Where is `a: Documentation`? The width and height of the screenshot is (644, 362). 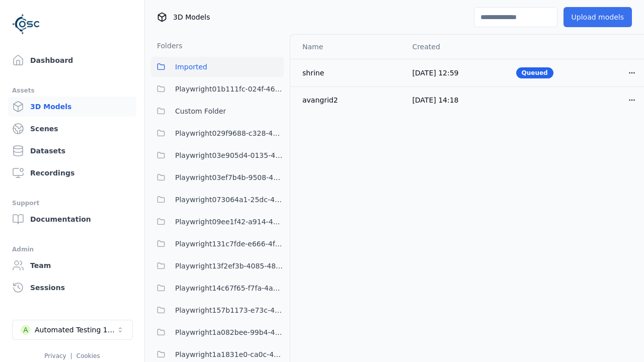
a: Documentation is located at coordinates (72, 219).